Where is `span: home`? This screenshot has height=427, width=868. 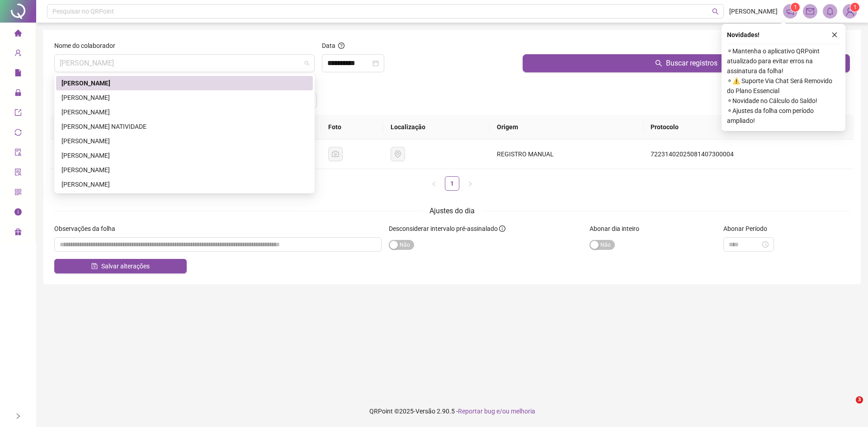
span: home is located at coordinates (18, 35).